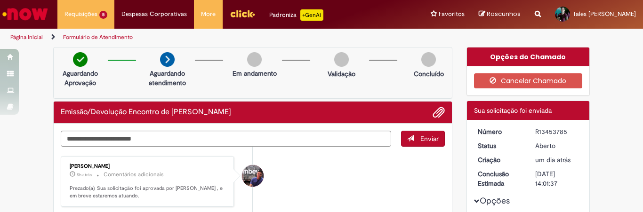  What do you see at coordinates (26, 37) in the screenshot?
I see `a: Página inicial` at bounding box center [26, 37].